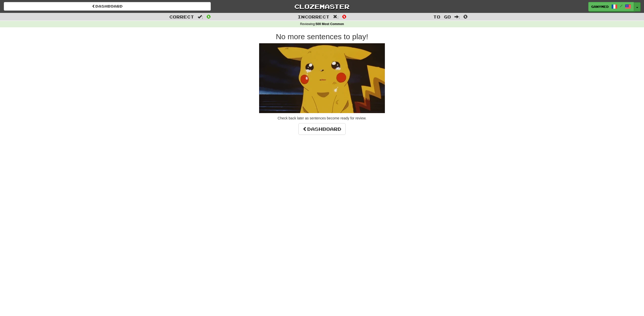 The height and width of the screenshot is (316, 644). Describe the element at coordinates (322, 78) in the screenshot. I see `img: sad-pikachu.gif` at that location.